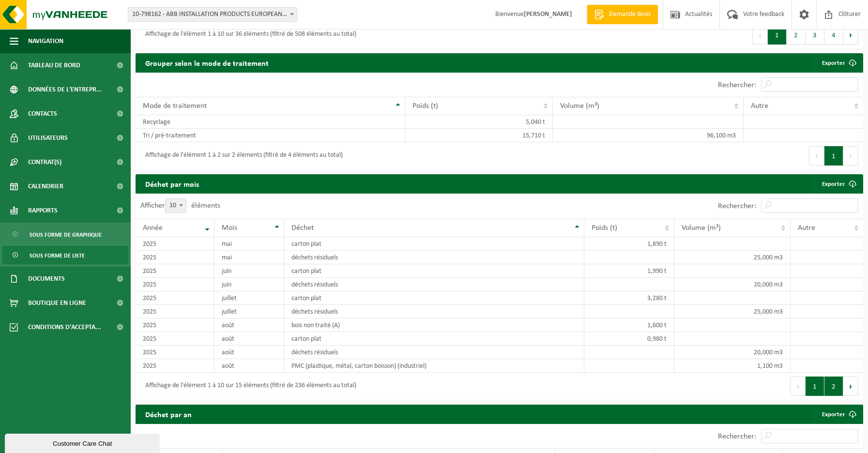 The height and width of the screenshot is (453, 868). What do you see at coordinates (54, 66) in the screenshot?
I see `span: Tableau de bord` at bounding box center [54, 66].